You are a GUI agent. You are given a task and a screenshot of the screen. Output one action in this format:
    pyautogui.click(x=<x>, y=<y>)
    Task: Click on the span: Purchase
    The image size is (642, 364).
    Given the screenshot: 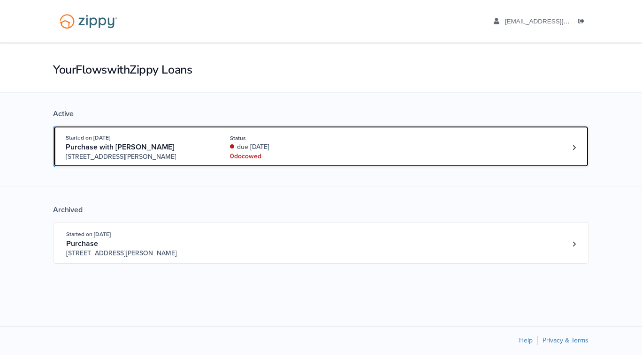 What is the action you would take?
    pyautogui.click(x=82, y=244)
    